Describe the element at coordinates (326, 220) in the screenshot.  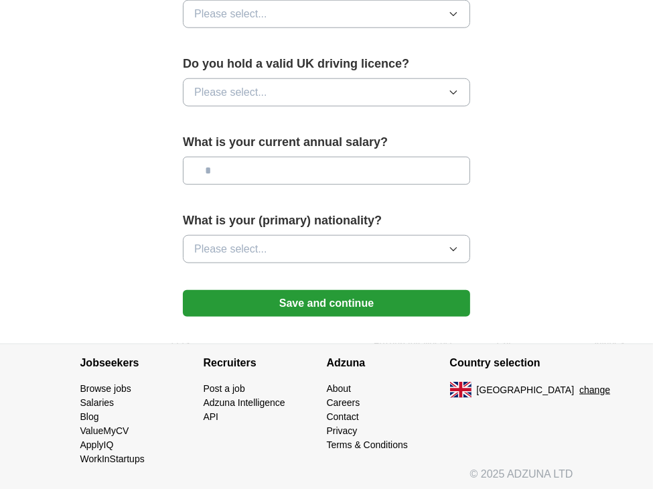
I see `label: What is your (primary) nationality?` at that location.